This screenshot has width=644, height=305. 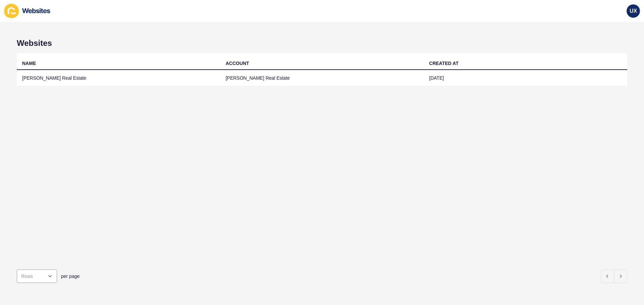 What do you see at coordinates (29, 63) in the screenshot?
I see `div: NAME` at bounding box center [29, 63].